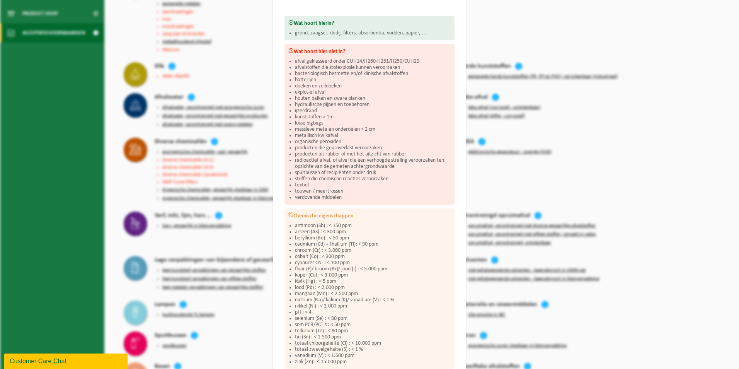 Image resolution: width=739 pixels, height=369 pixels. What do you see at coordinates (373, 179) in the screenshot?
I see `li: stoffen die chemische reacties veroorzaken` at bounding box center [373, 179].